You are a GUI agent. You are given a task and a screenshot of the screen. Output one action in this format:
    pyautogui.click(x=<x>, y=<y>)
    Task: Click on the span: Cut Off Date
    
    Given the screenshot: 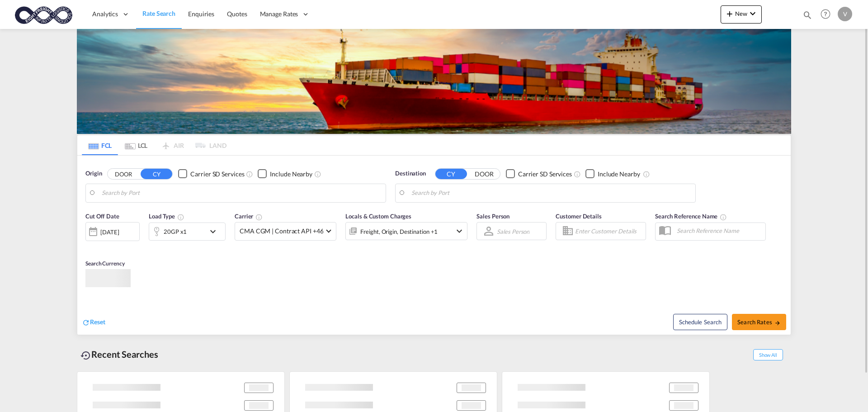 What is the action you would take?
    pyautogui.click(x=102, y=216)
    